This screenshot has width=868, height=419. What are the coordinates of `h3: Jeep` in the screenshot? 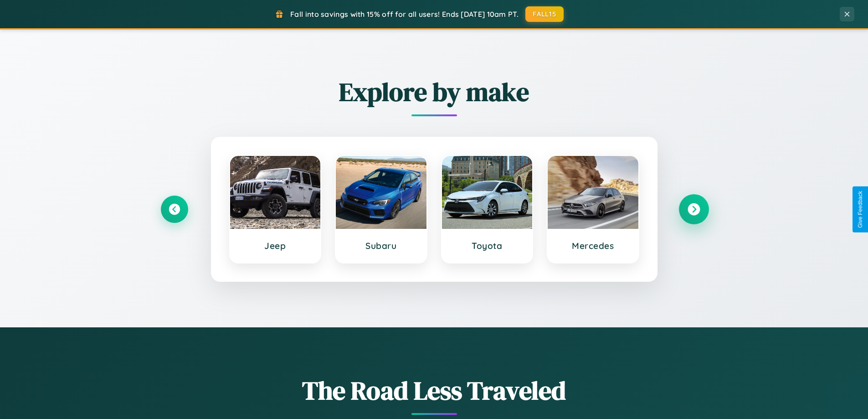 It's located at (276, 246).